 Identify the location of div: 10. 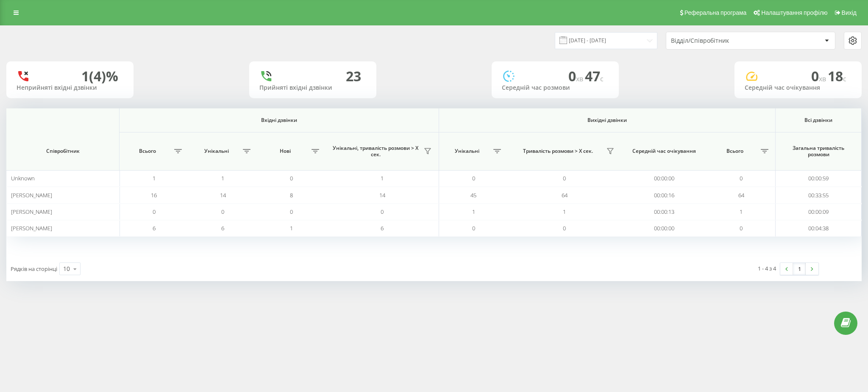
(66, 269).